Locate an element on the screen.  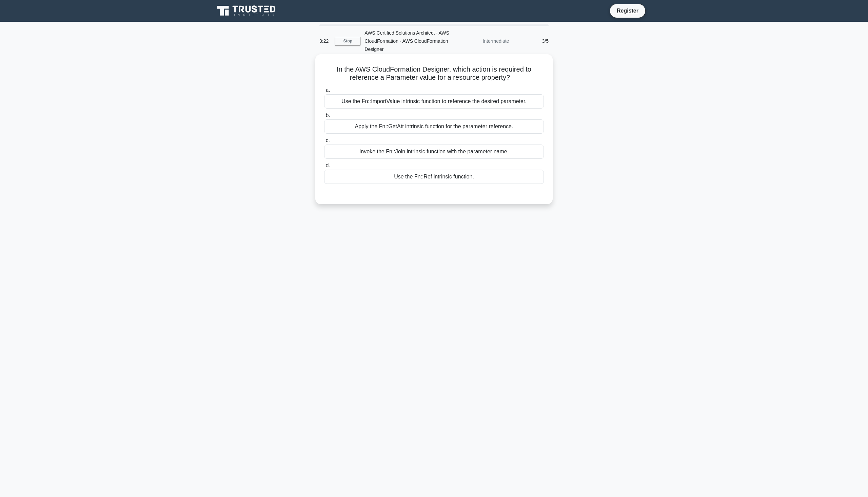
h5: In the AWS CloudFormation Designer, which action is required to reference a Parameter value for a... is located at coordinates (434, 73).